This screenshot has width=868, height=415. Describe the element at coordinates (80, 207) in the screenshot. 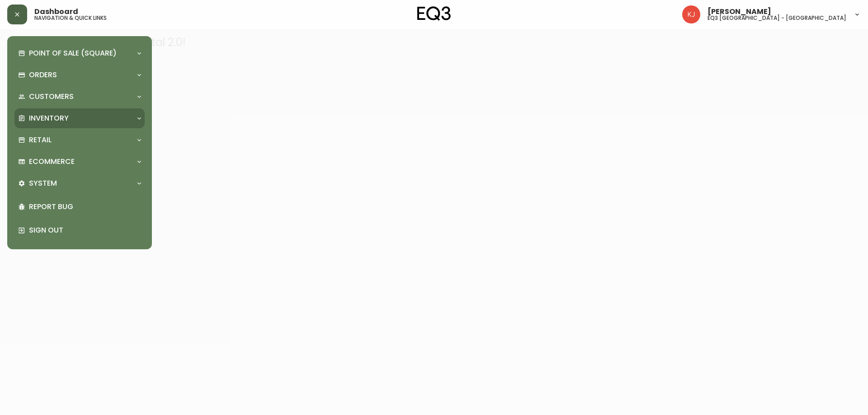

I see `div: Report Bug` at that location.